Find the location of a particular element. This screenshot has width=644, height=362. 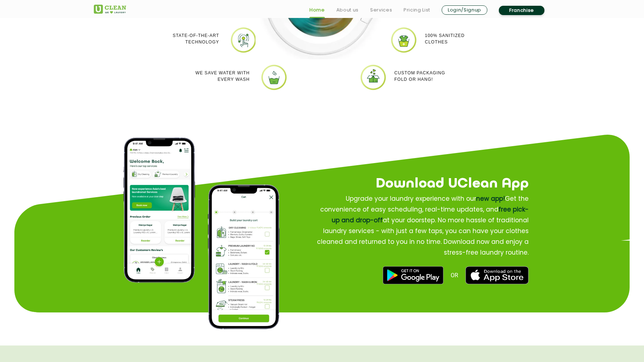

p: Custom packaging Fold or Hang! is located at coordinates (419, 77).